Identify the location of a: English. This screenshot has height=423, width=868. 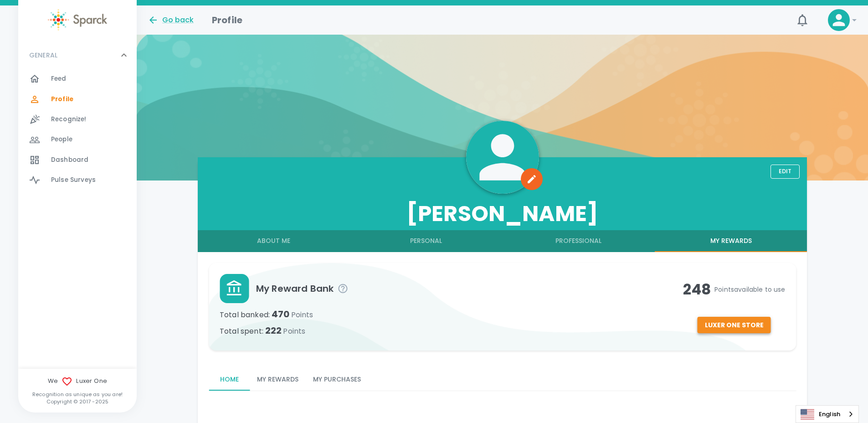
(827, 414).